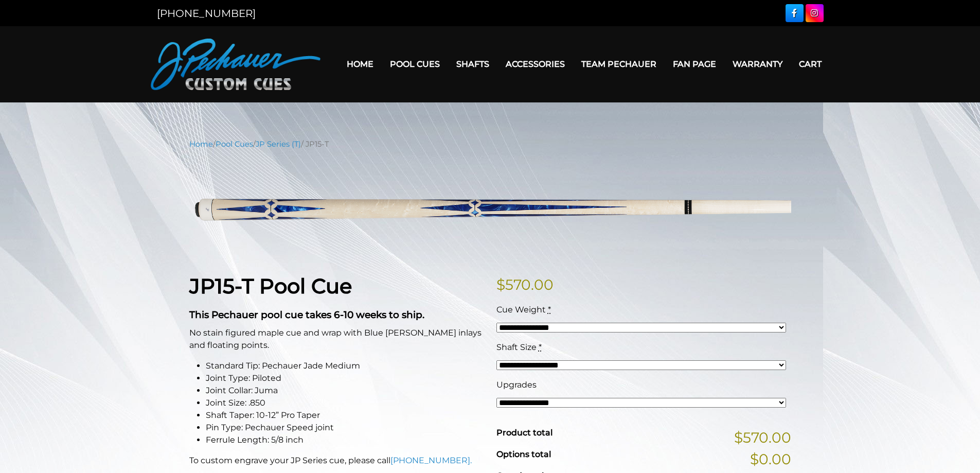 This screenshot has width=980, height=473. I want to click on img: Pechauer Custom Cues, so click(236, 64).